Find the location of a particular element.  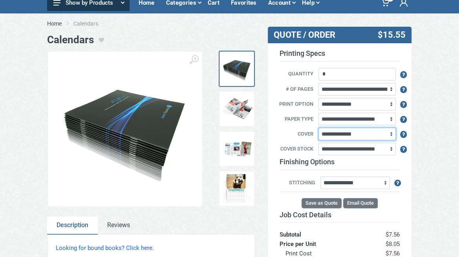

button: Save as Quote is located at coordinates (322, 203).